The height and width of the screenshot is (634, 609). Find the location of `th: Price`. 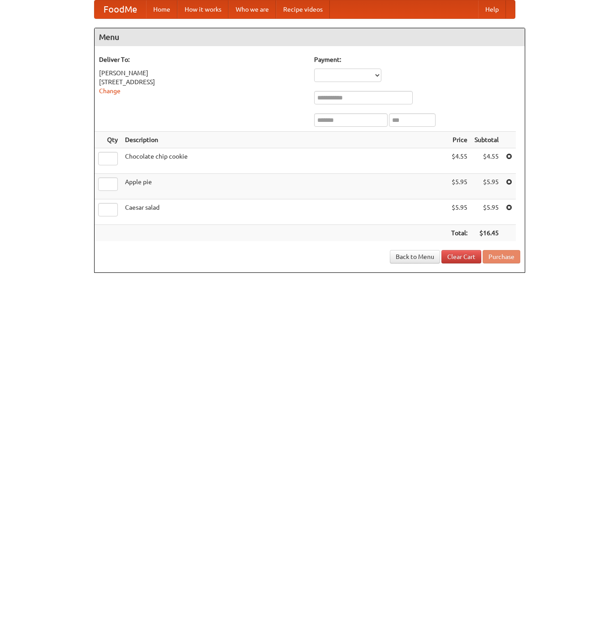

th: Price is located at coordinates (459, 140).